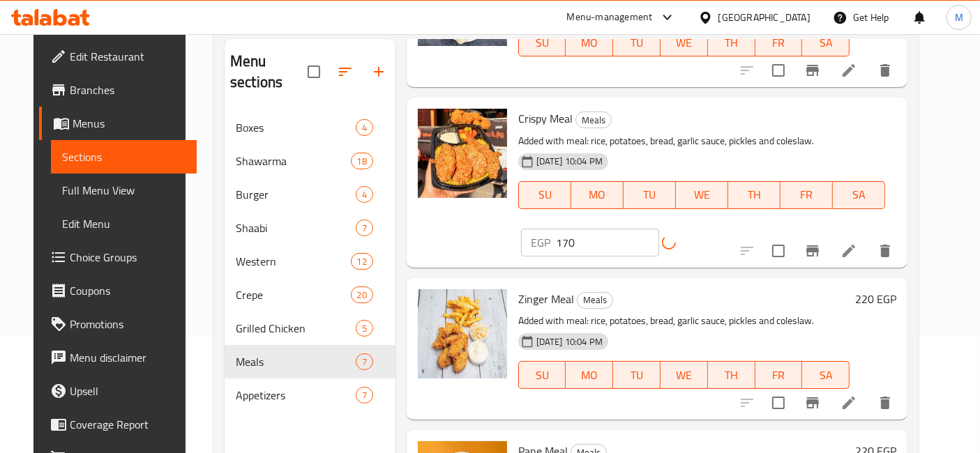 This screenshot has height=453, width=980. I want to click on span: Burger, so click(295, 194).